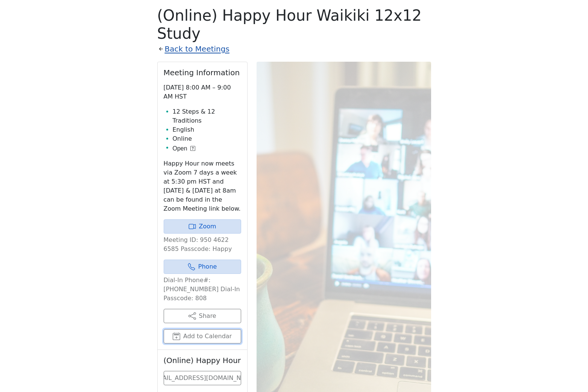 The height and width of the screenshot is (392, 588). I want to click on a: Zoom, so click(202, 227).